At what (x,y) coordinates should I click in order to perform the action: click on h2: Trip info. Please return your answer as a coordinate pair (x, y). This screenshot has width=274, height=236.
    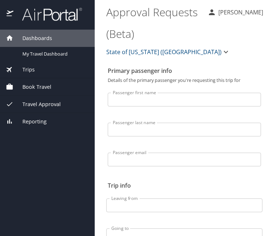
    Looking at the image, I should click on (184, 186).